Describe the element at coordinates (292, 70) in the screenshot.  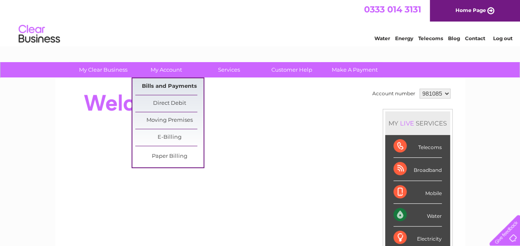
I see `a: Customer Help` at that location.